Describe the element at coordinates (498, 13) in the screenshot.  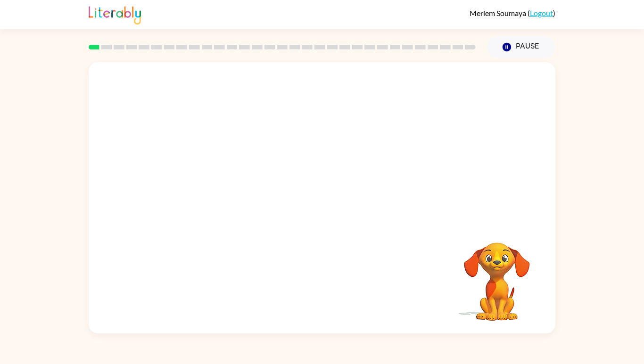
I see `span: Meriem Soumaya` at that location.